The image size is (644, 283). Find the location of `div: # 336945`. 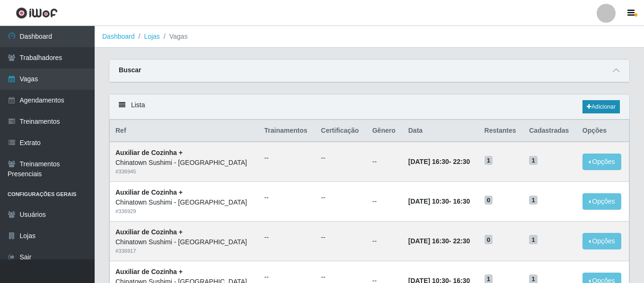

div: # 336945 is located at coordinates (184, 172).